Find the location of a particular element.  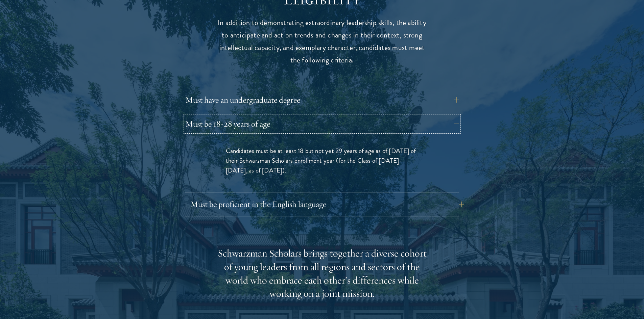

button: Must be proficient in the English language is located at coordinates (327, 204).